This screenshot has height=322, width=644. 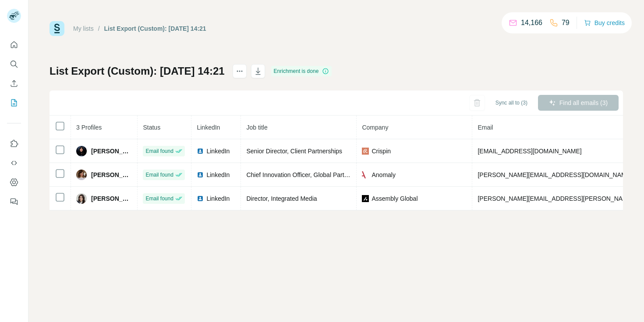 I want to click on span: Job title, so click(x=257, y=128).